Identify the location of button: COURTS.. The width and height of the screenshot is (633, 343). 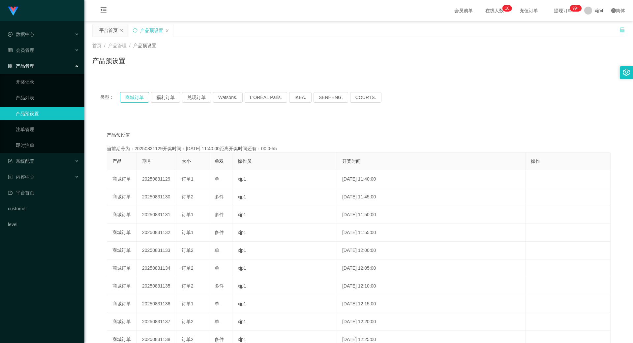
(366, 97).